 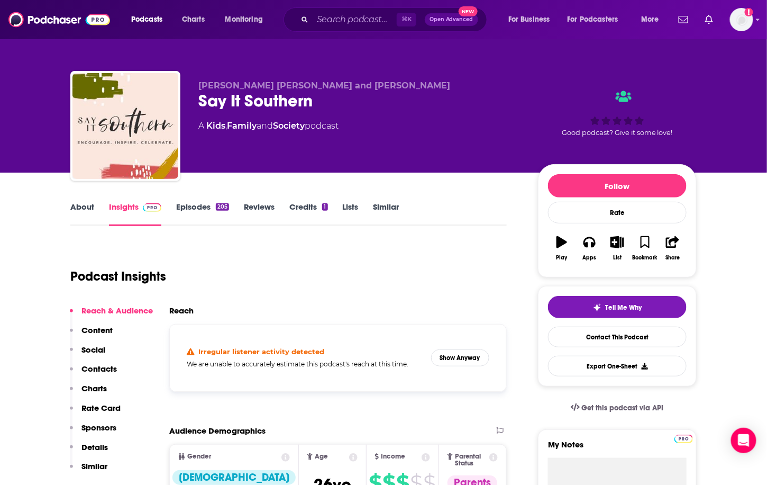 I want to click on button: Export One-Sheet, so click(x=617, y=366).